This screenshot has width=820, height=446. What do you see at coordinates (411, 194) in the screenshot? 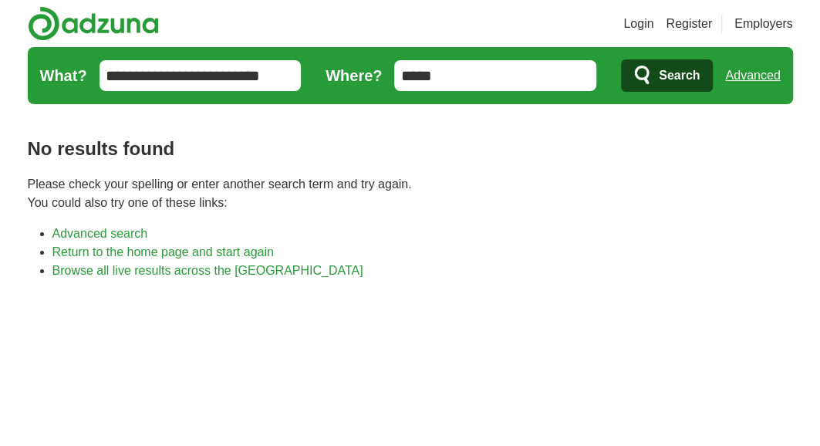
I see `p: Please check your spelling or enter another search term and try again. You could also try one of ...` at bounding box center [411, 194].